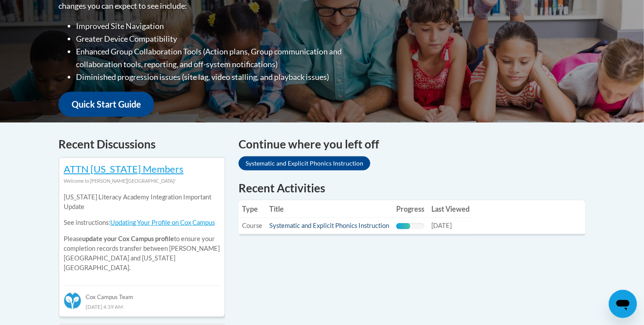 The height and width of the screenshot is (325, 644). Describe the element at coordinates (226, 39) in the screenshot. I see `li: Greater Device Compatibility` at that location.